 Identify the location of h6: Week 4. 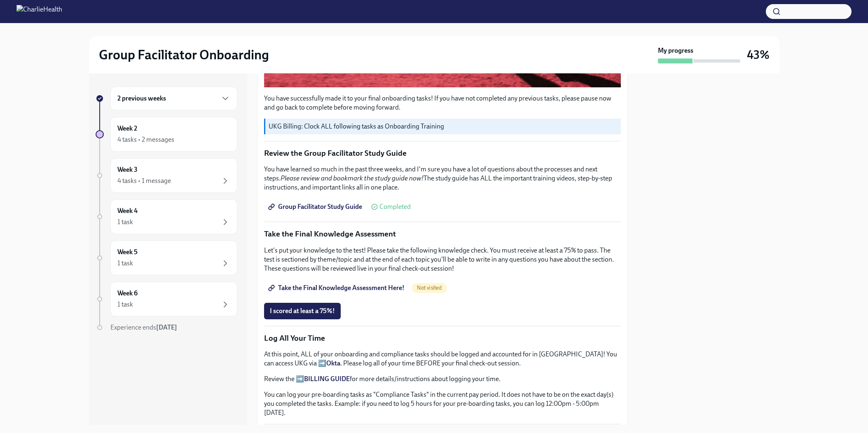
(127, 211).